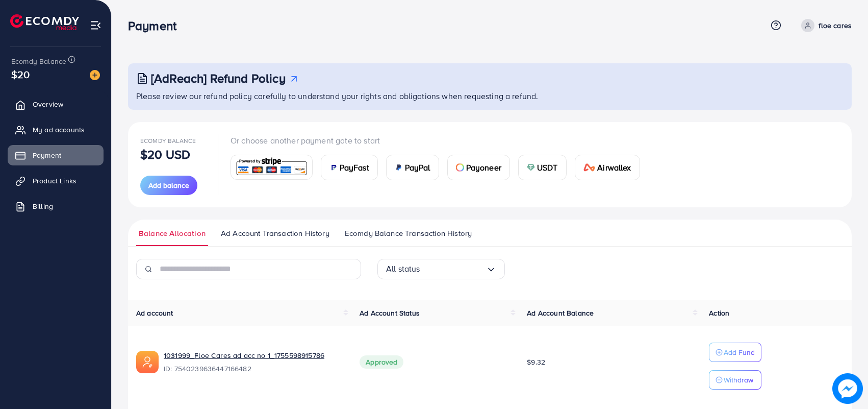 The width and height of the screenshot is (868, 409). Describe the element at coordinates (219, 78) in the screenshot. I see `h3: [AdReach] Refund Policy` at that location.